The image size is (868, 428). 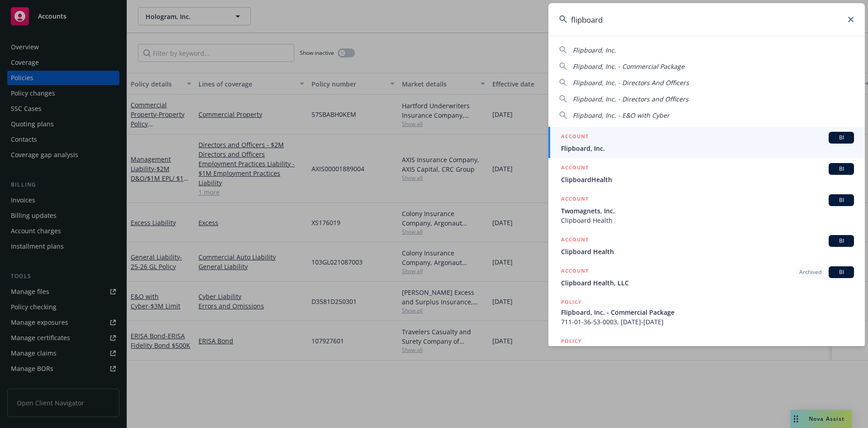 What do you see at coordinates (707, 277) in the screenshot?
I see `a: ACCOUNTArchivedBIClipboard Health, LLC` at bounding box center [707, 277].